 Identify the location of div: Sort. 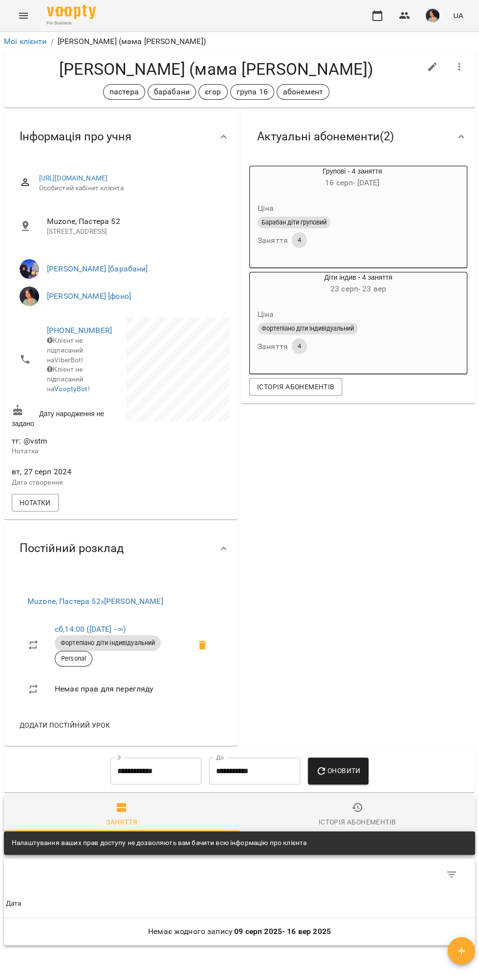
(14, 903).